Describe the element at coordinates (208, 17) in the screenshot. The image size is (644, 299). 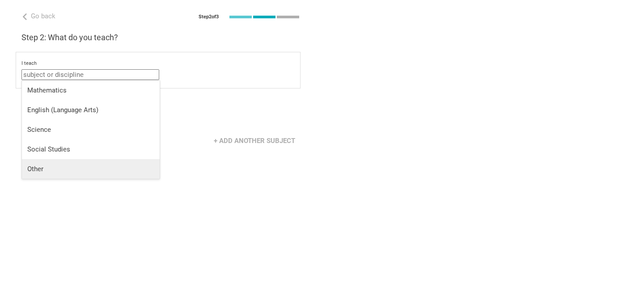
I see `div: Step 2 of 3` at that location.